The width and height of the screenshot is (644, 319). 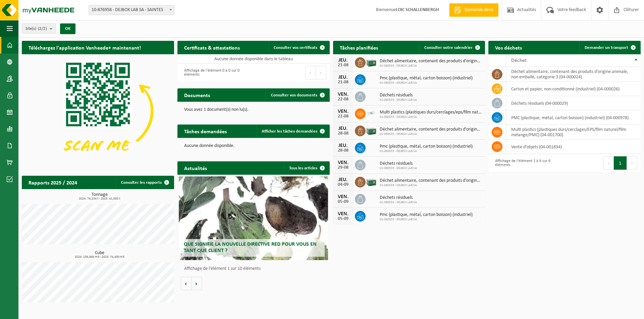 What do you see at coordinates (306, 168) in the screenshot?
I see `a: Tous les articles` at bounding box center [306, 168].